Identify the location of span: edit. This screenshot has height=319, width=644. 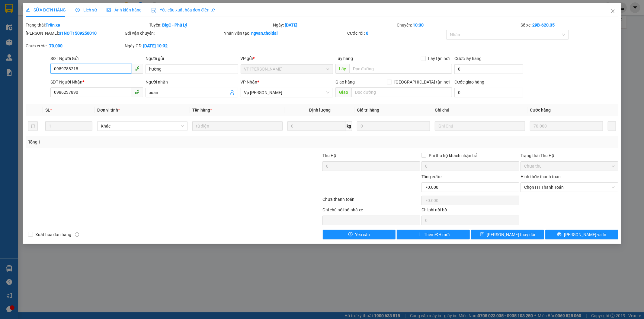
(28, 10).